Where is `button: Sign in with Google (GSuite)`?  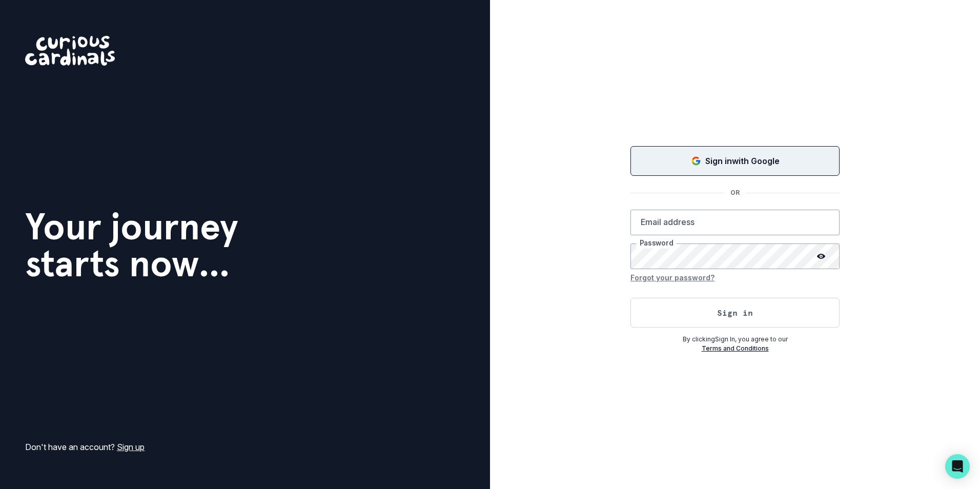 button: Sign in with Google (GSuite) is located at coordinates (735, 161).